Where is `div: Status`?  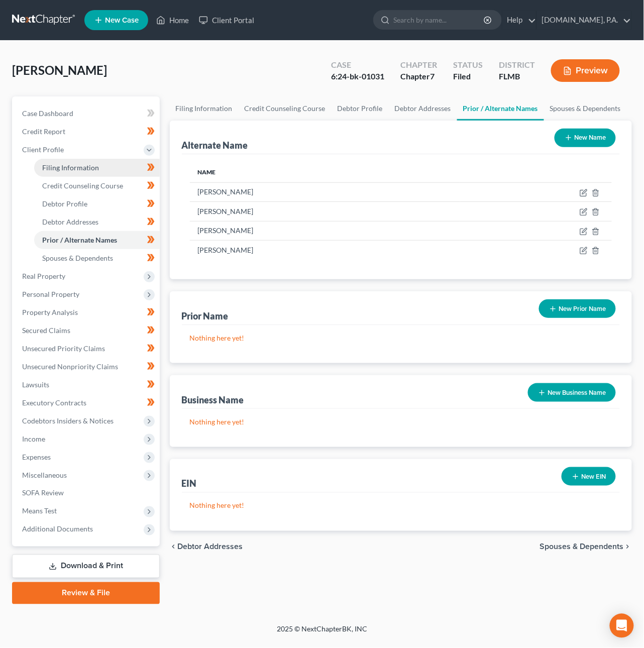
div: Status is located at coordinates (468, 65).